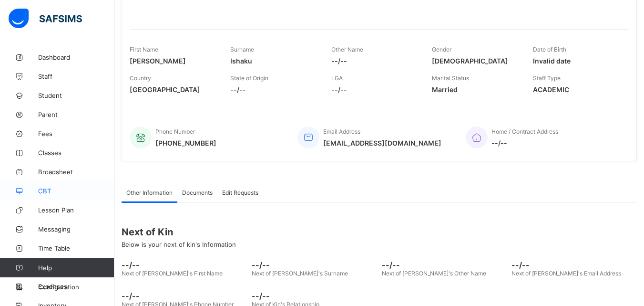 The image size is (644, 306). Describe the element at coordinates (450, 78) in the screenshot. I see `span: Marital Status` at that location.